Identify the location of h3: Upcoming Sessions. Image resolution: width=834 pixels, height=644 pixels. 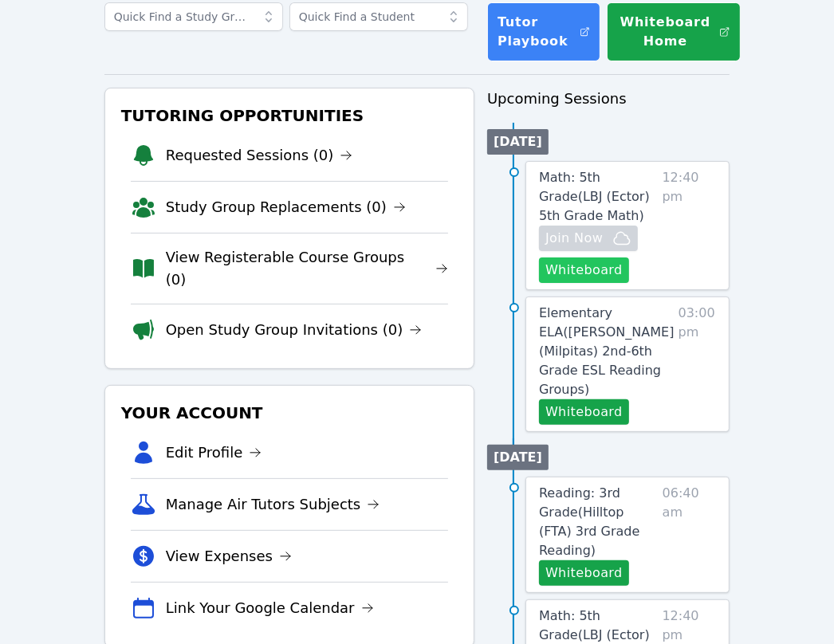
(608, 99).